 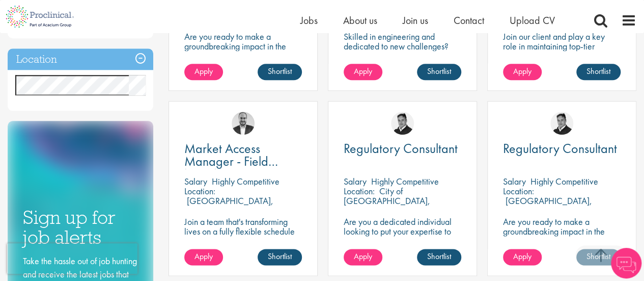 What do you see at coordinates (80, 59) in the screenshot?
I see `h3: Location` at bounding box center [80, 59].